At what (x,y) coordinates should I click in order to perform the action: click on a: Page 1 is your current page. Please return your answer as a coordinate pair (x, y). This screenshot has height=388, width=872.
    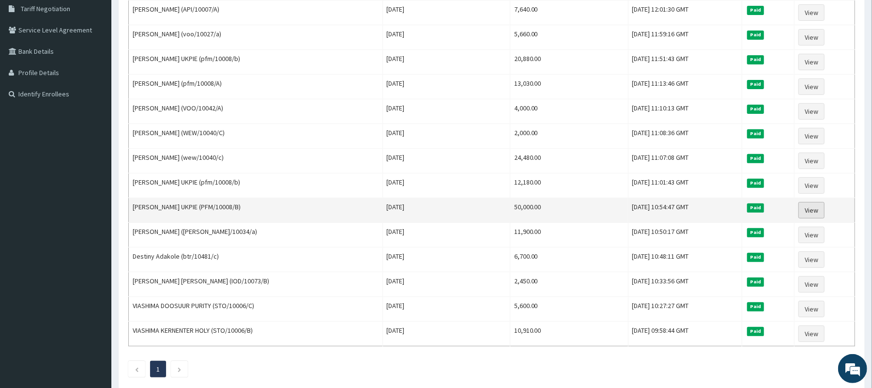
    Looking at the image, I should click on (158, 369).